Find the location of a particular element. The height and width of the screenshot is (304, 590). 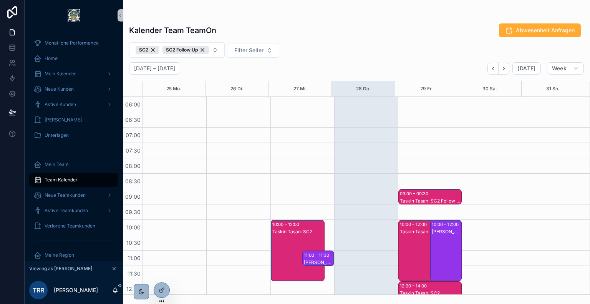

div: Taskin Tasan: SC2 Follow Up is located at coordinates (431, 201).